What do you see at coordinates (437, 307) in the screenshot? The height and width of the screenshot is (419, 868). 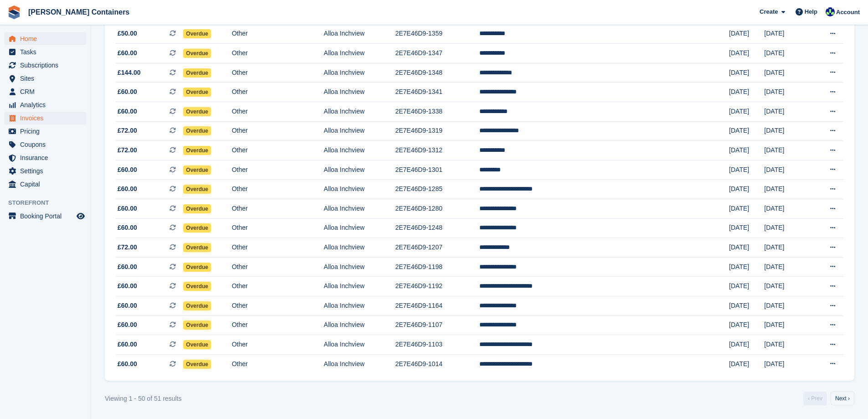 I see `td: 2E7E46D9-1164` at bounding box center [437, 307].